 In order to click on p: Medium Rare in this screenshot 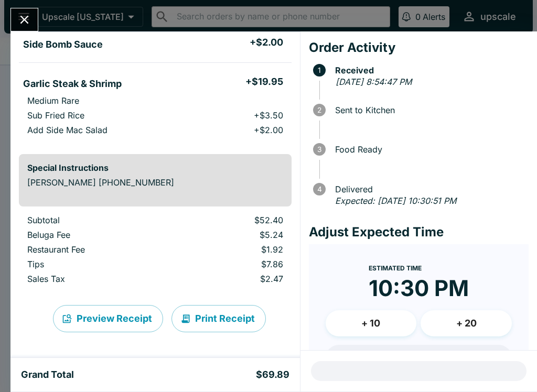, I will do `click(53, 101)`.